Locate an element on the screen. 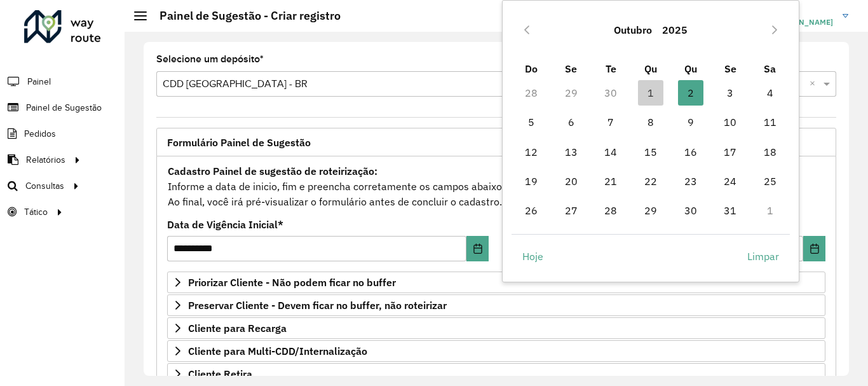 The width and height of the screenshot is (868, 386). span: 27 is located at coordinates (571, 211).